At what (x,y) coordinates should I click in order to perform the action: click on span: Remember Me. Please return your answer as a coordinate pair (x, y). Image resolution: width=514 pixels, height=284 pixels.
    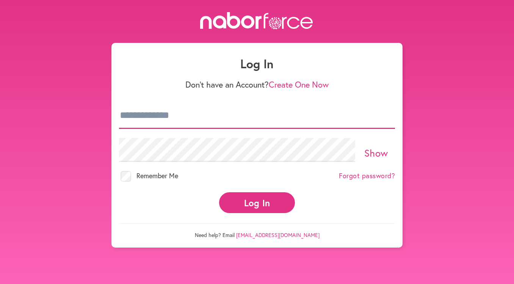
    Looking at the image, I should click on (157, 176).